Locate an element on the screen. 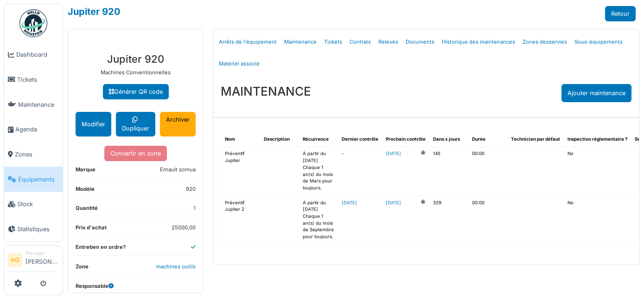  a: Arrêts de l'équipement is located at coordinates (247, 42).